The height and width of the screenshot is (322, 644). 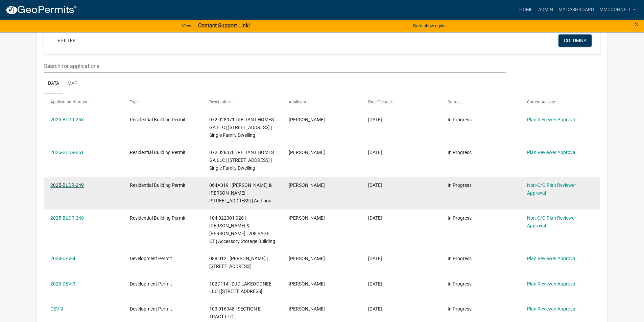 I want to click on span: 072 028070 | RELIANT HOMES GA LLC | 136 HARMONY FARMS ORCHARD | Single Family Dwelling, so click(x=241, y=160).